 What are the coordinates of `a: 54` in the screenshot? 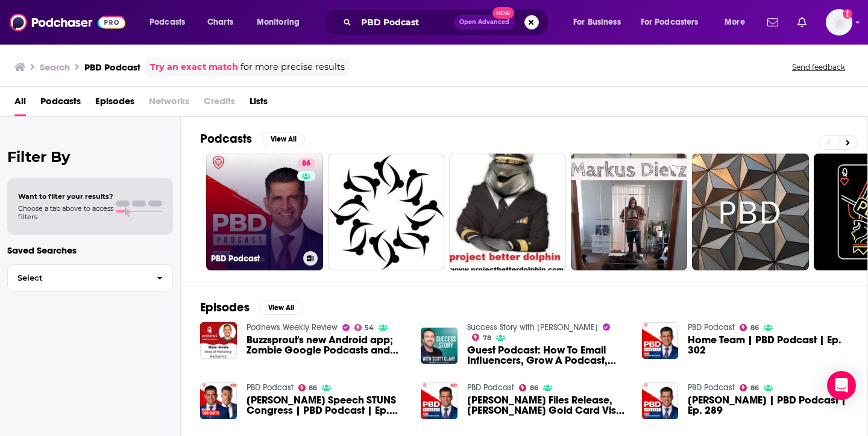 It's located at (364, 327).